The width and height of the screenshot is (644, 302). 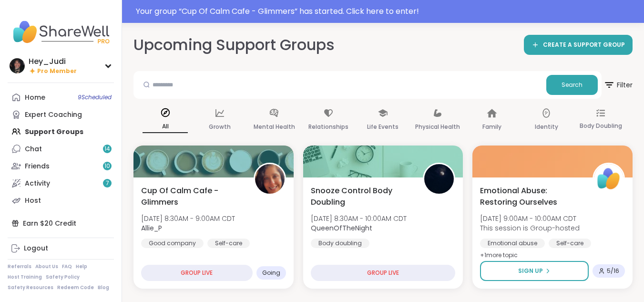 I want to click on button: Sign Up, so click(x=534, y=271).